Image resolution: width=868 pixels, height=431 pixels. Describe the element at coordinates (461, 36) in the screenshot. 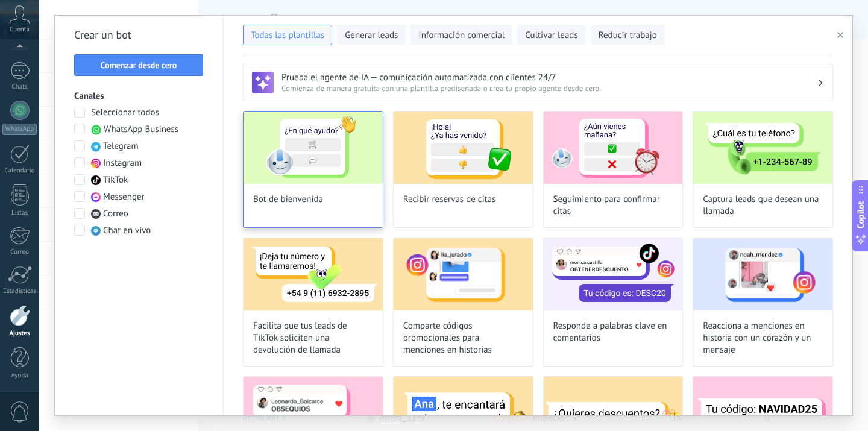

I see `span: Información comercial` at that location.